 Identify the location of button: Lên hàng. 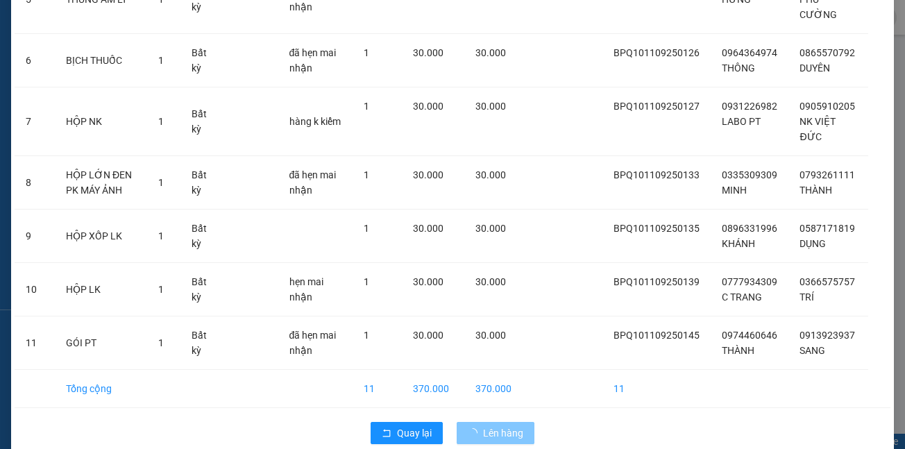
(495, 433).